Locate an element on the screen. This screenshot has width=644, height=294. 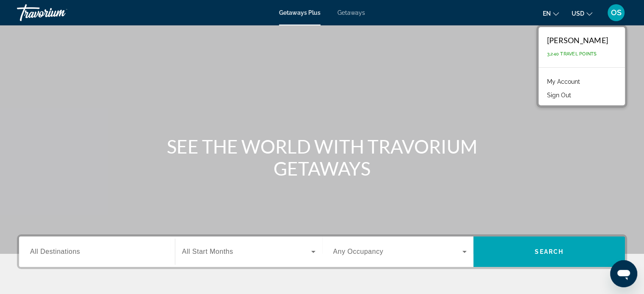
span: All Start Months is located at coordinates (207, 251).